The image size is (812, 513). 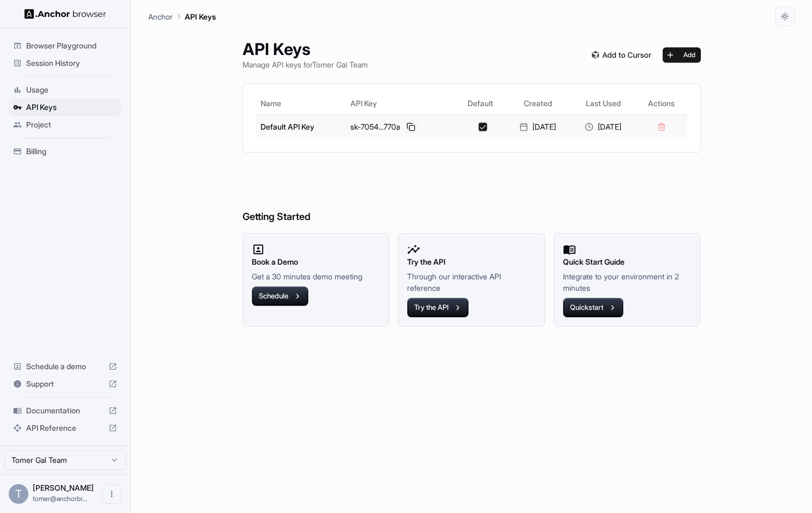 I want to click on th: Name, so click(x=301, y=103).